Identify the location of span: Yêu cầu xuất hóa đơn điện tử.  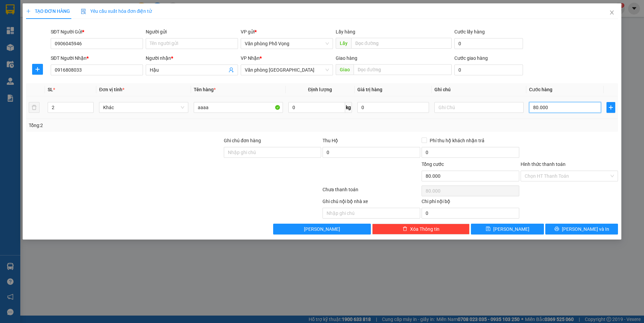
(116, 11).